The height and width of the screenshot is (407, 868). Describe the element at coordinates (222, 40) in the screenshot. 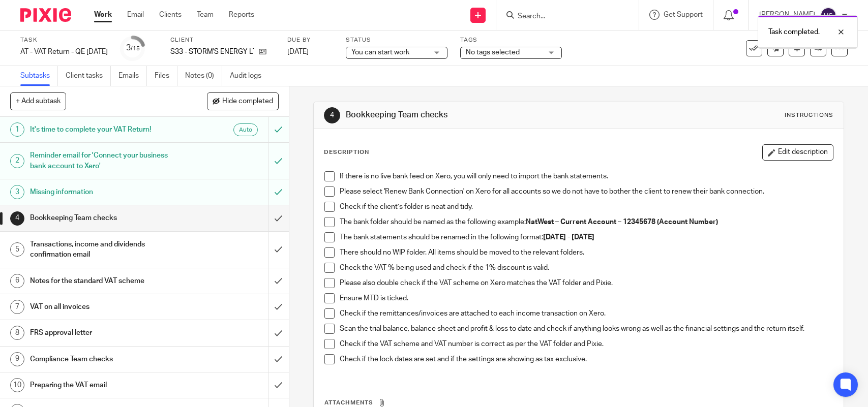

I see `label: Client` at that location.